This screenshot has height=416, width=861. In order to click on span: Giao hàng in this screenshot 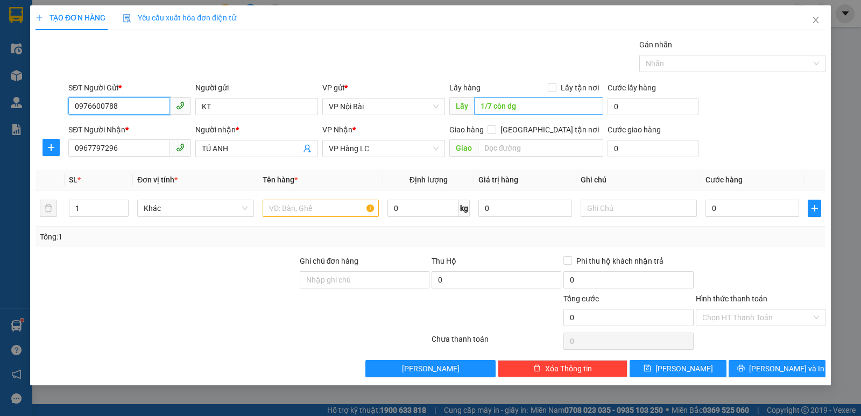, I will do `click(467, 130)`.